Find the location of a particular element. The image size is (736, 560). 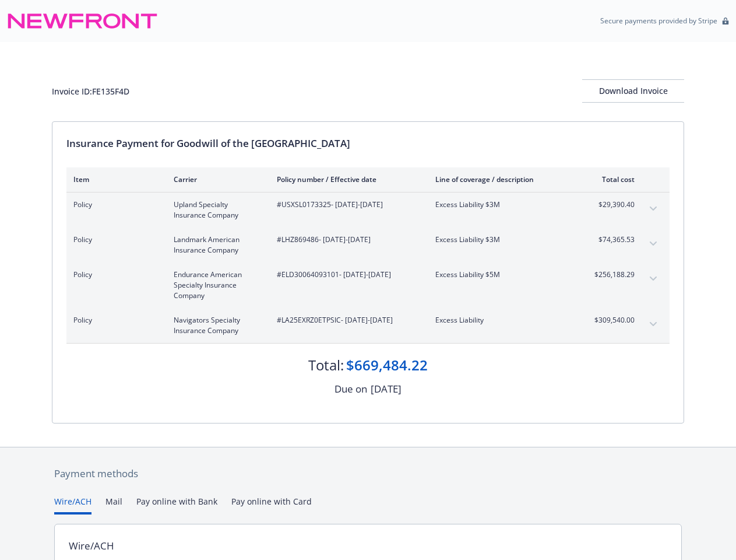

div: Total cost is located at coordinates (612, 179).